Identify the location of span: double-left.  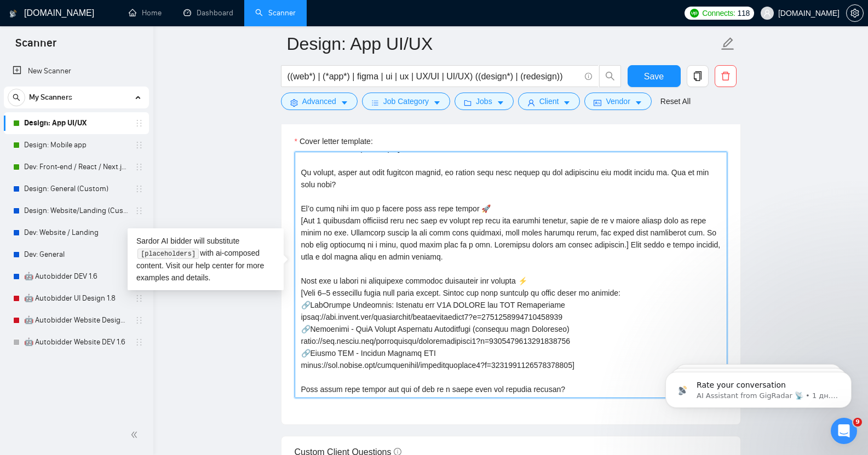
(136, 435).